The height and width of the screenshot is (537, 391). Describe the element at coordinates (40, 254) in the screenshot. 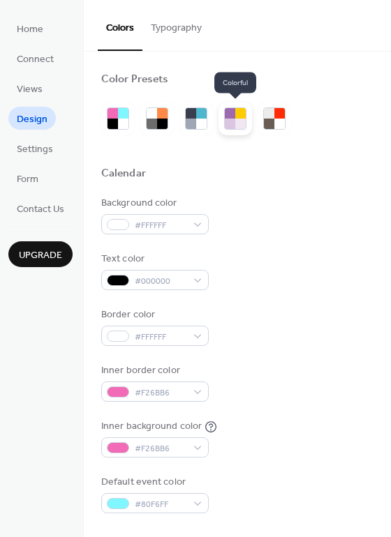

I see `button: Upgrade` at that location.